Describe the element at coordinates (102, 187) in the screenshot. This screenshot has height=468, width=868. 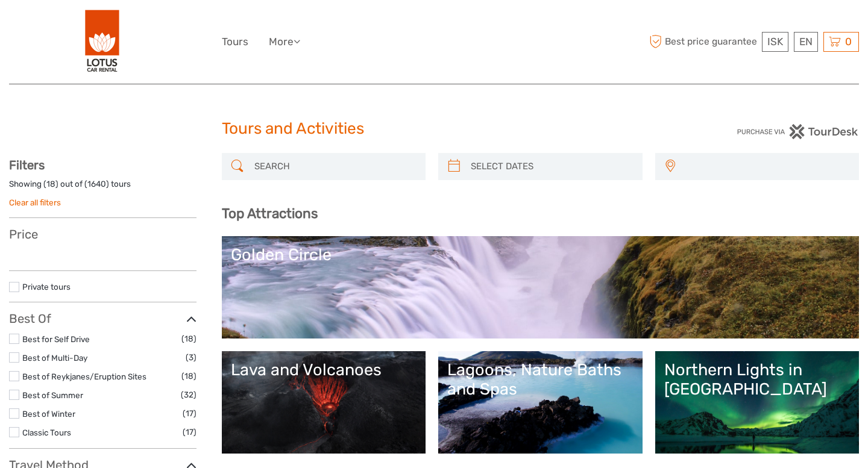
I see `div: Showing ( ) out of ( ) tours` at that location.